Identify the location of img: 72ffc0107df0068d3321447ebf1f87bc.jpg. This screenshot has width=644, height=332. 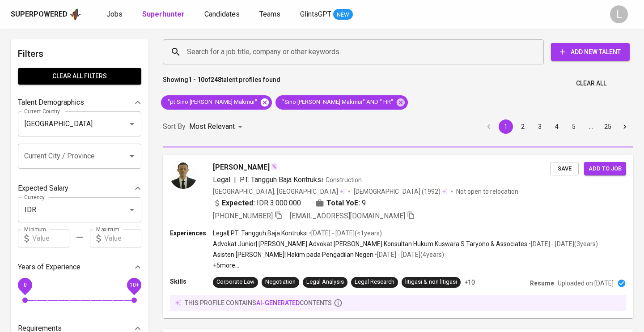
(184, 175).